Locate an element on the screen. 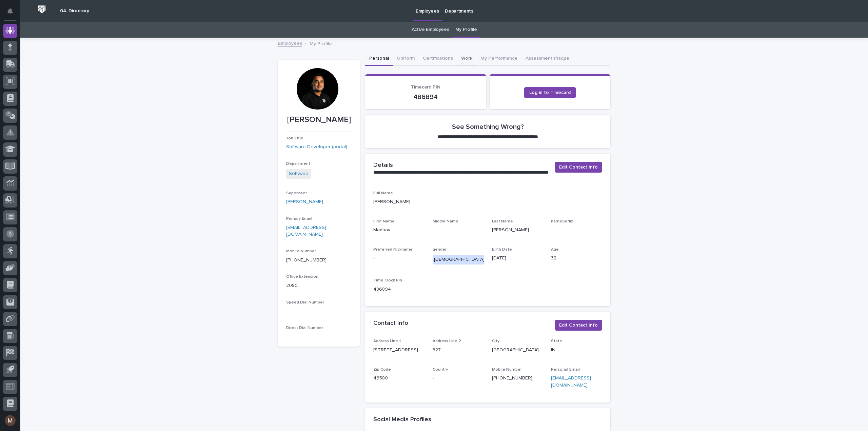  span: Timecard PIN is located at coordinates (426, 87).